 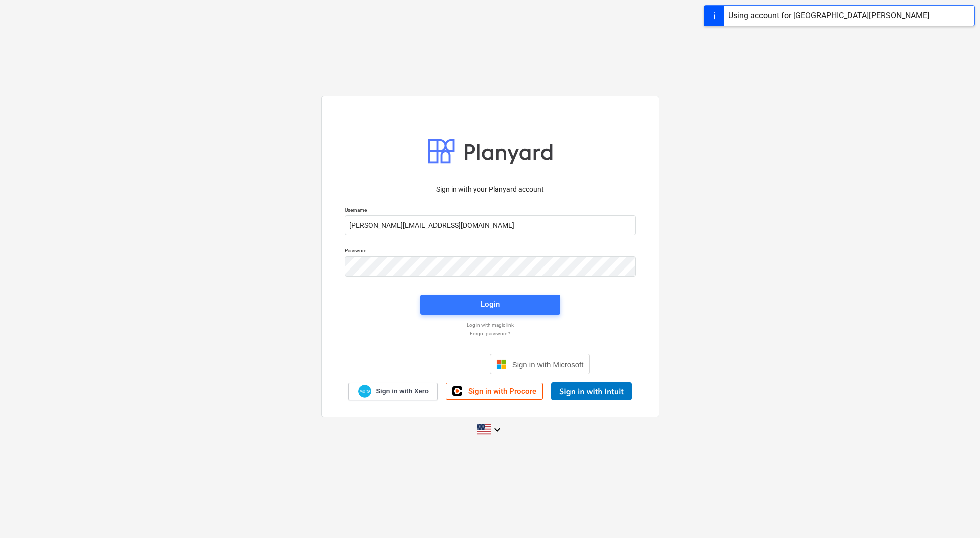 What do you see at coordinates (497, 429) in the screenshot?
I see `i: keyboard_arrow_down` at bounding box center [497, 429].